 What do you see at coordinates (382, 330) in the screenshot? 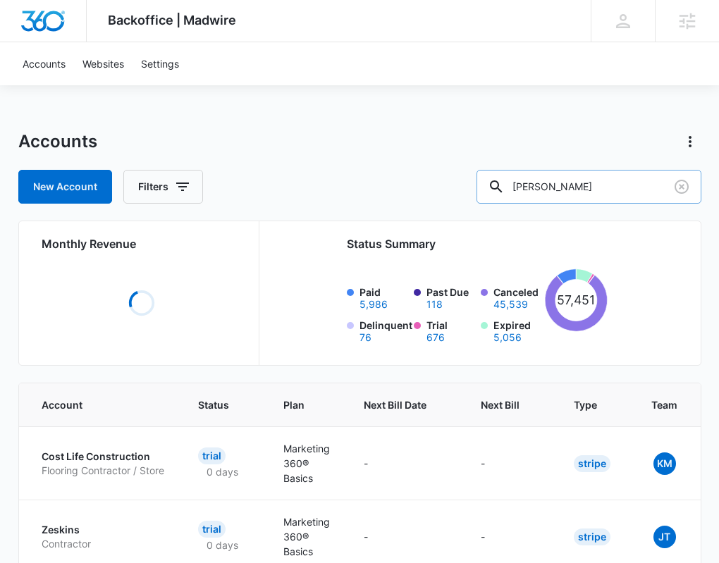
I see `label: Delinquent` at bounding box center [382, 330].